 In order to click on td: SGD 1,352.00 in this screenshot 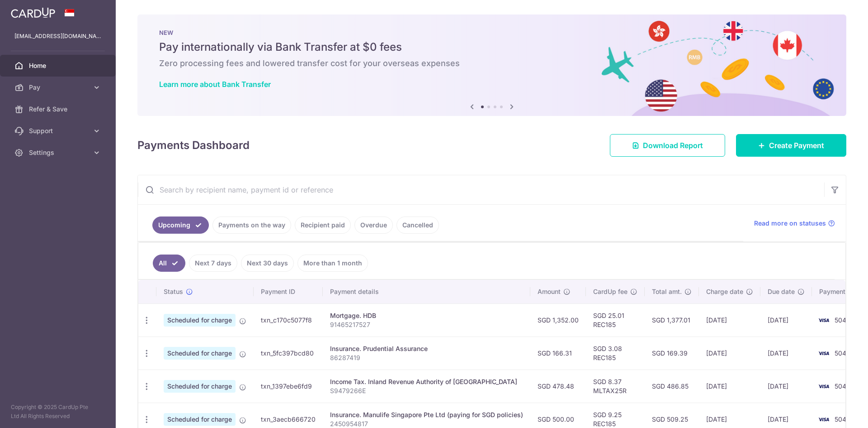, I will do `click(558, 319)`.